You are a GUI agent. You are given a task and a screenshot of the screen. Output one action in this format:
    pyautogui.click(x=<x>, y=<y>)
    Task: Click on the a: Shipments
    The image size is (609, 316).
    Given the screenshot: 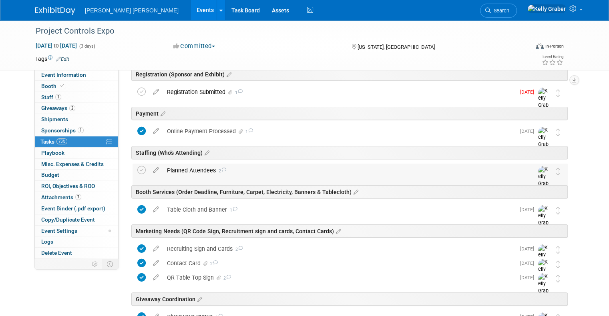 What is the action you would take?
    pyautogui.click(x=76, y=119)
    